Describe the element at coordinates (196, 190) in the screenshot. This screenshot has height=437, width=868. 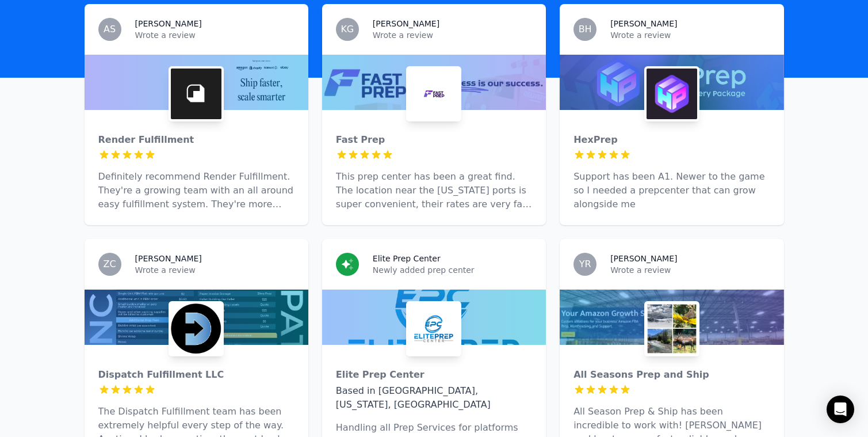
I see `p: Definitely recommend Render Fulfillment. They're a growing team with an all around easy fulfillme...` at that location.